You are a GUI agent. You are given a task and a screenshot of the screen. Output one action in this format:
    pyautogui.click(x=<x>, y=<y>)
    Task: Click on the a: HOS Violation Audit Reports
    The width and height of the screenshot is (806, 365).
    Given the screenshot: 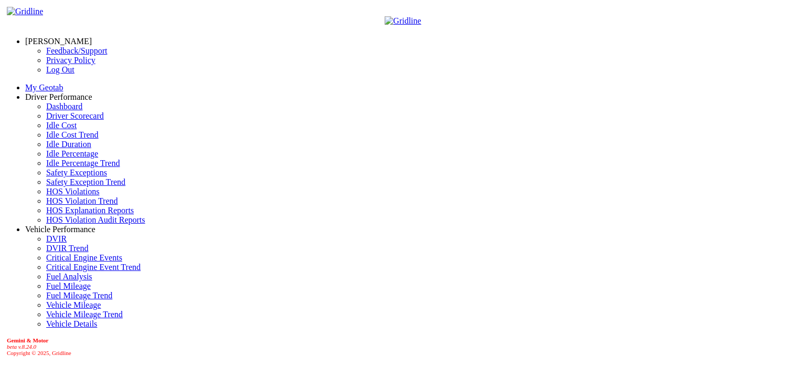 What is the action you would take?
    pyautogui.click(x=96, y=219)
    